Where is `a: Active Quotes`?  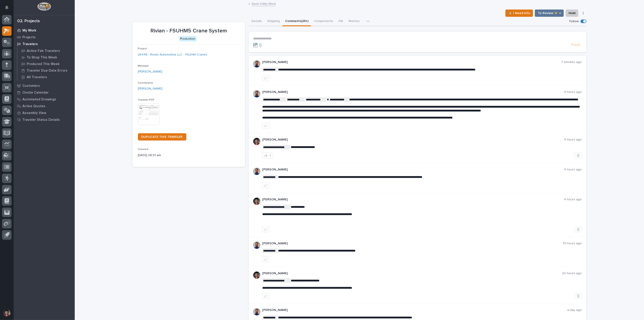
a: Active Quotes is located at coordinates (44, 106).